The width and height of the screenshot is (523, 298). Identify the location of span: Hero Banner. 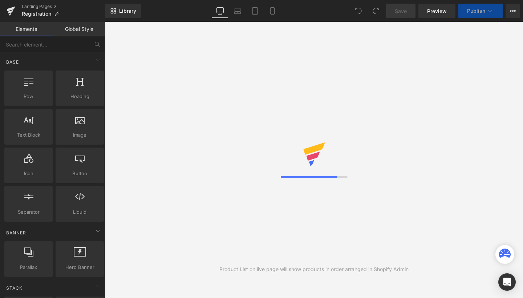
(79, 267).